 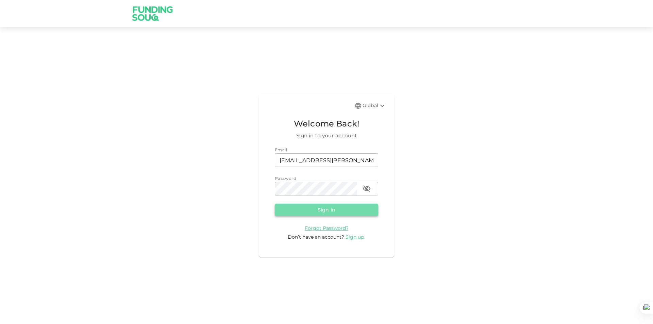 What do you see at coordinates (326, 228) in the screenshot?
I see `a: Forgot Password?` at bounding box center [326, 228].